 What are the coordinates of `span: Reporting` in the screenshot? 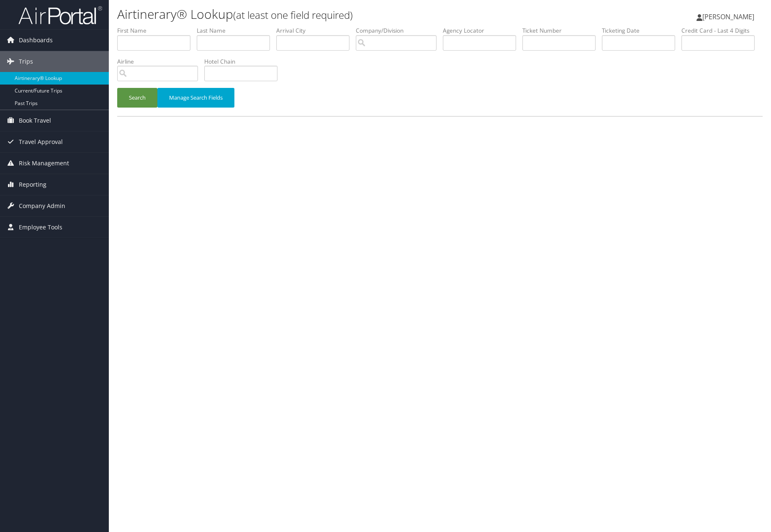 It's located at (32, 185).